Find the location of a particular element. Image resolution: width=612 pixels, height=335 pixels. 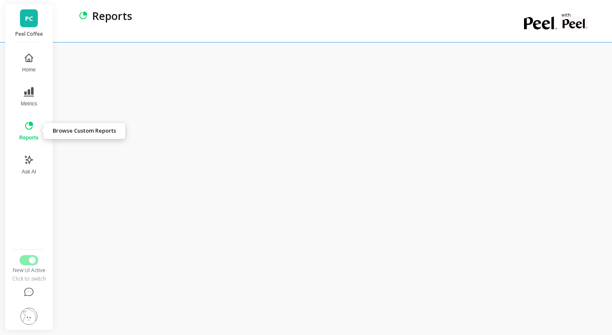

div: Click to switch is located at coordinates (28, 279).